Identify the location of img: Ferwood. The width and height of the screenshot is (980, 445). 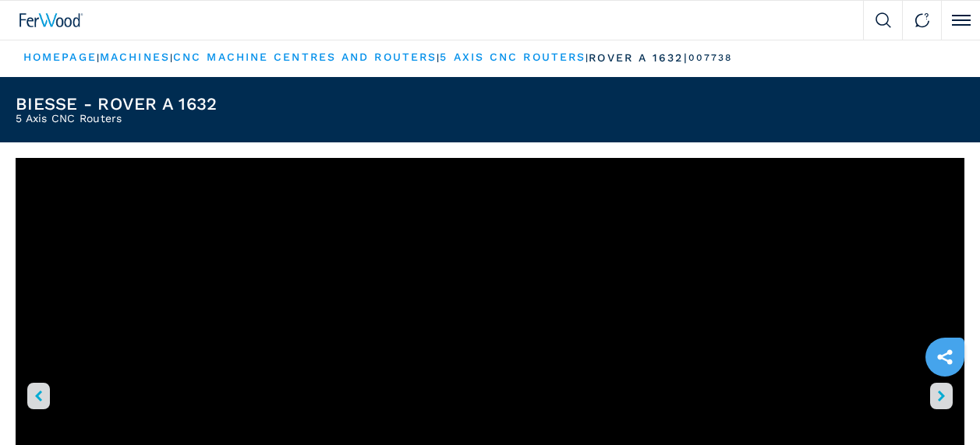
(51, 20).